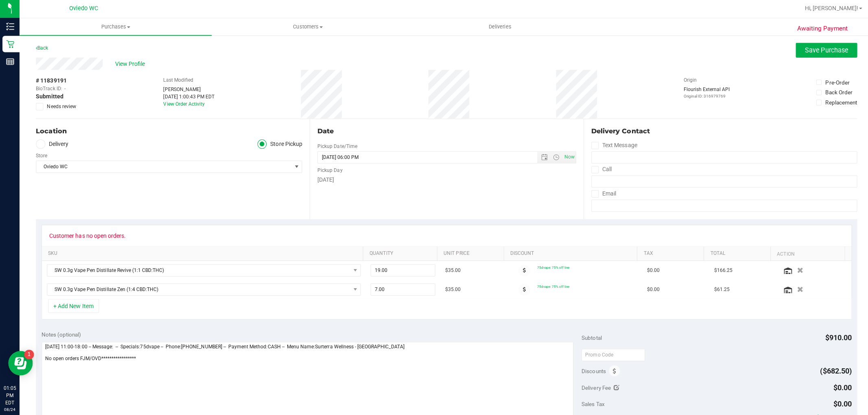  Describe the element at coordinates (496, 28) in the screenshot. I see `span: Deliveries` at that location.